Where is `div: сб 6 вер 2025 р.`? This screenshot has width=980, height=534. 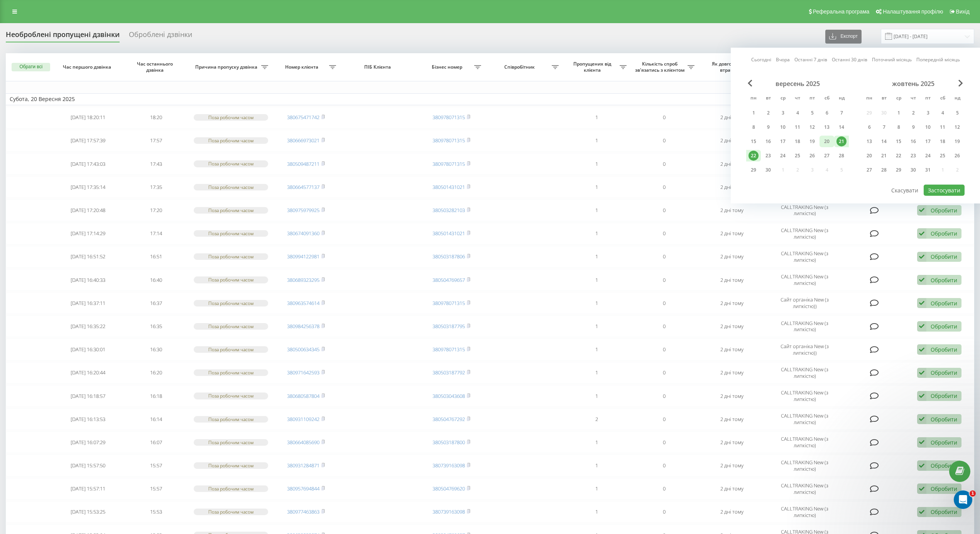 div: сб 6 вер 2025 р. is located at coordinates (827, 113).